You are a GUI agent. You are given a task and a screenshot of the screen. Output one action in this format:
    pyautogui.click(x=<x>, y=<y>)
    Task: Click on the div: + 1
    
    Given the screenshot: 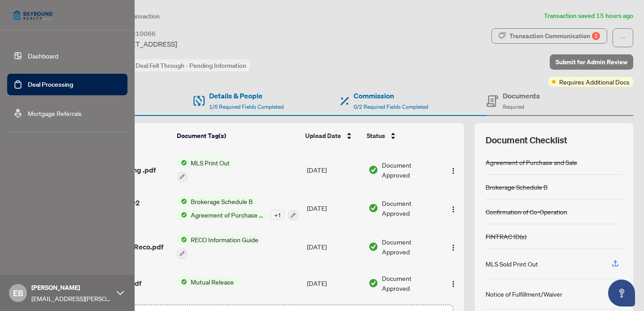 What is the action you would take?
    pyautogui.click(x=278, y=215)
    